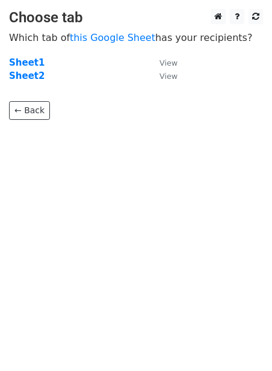 Image resolution: width=272 pixels, height=371 pixels. What do you see at coordinates (136, 37) in the screenshot?
I see `p: Which tab of has your recipients?` at bounding box center [136, 37].